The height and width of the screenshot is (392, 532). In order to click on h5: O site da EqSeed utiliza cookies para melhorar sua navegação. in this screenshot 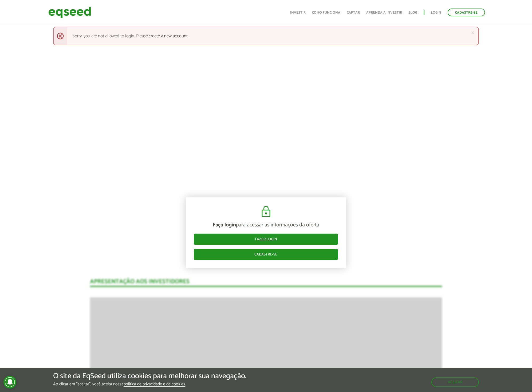, I will do `click(150, 376)`.